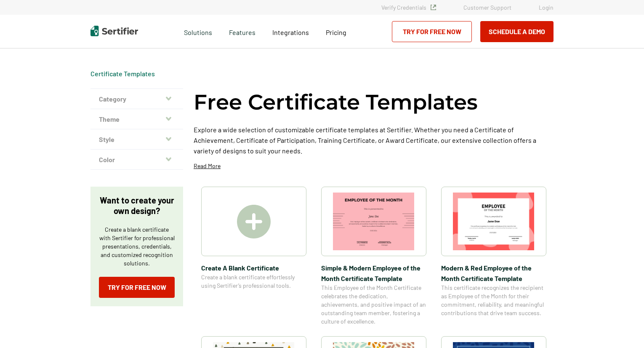 This screenshot has height=348, width=644. What do you see at coordinates (254, 222) in the screenshot?
I see `img: Create A Blank Certificate` at bounding box center [254, 222].